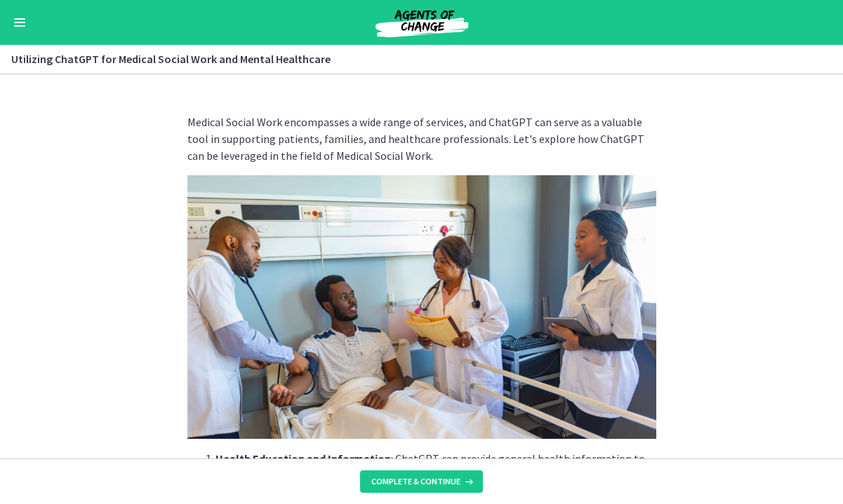  What do you see at coordinates (421, 482) in the screenshot?
I see `button: Complete & continue` at bounding box center [421, 482].